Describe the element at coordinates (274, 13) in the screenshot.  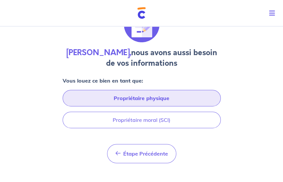
I see `button: Toggle navigation` at that location.